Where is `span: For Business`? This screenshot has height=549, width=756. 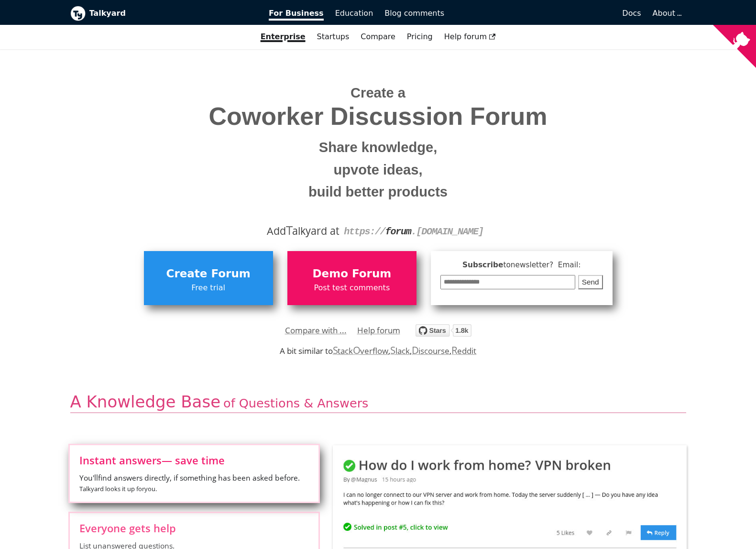 span: For Business is located at coordinates (296, 14).